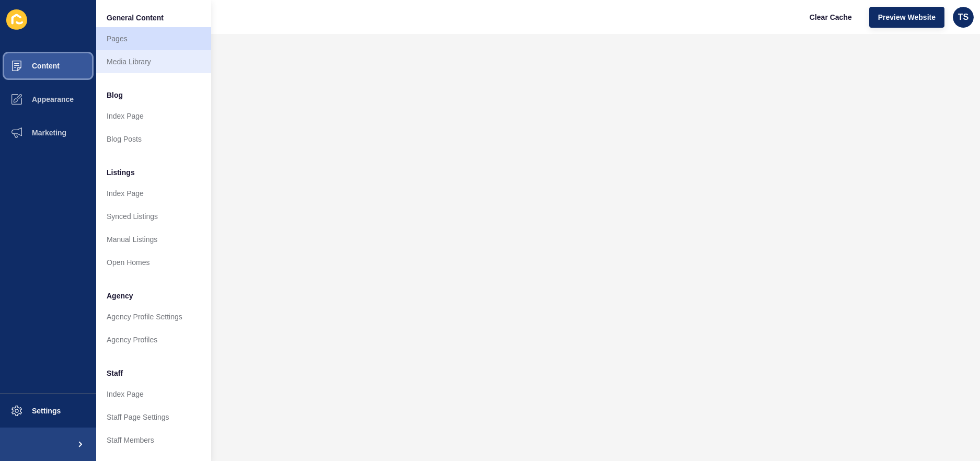  I want to click on a: Manual Listings, so click(154, 239).